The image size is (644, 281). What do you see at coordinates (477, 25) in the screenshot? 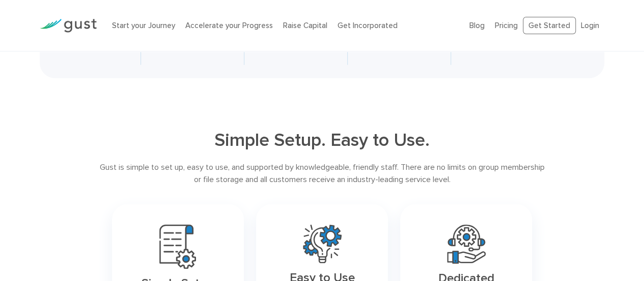
I see `a: Blog` at bounding box center [477, 25].